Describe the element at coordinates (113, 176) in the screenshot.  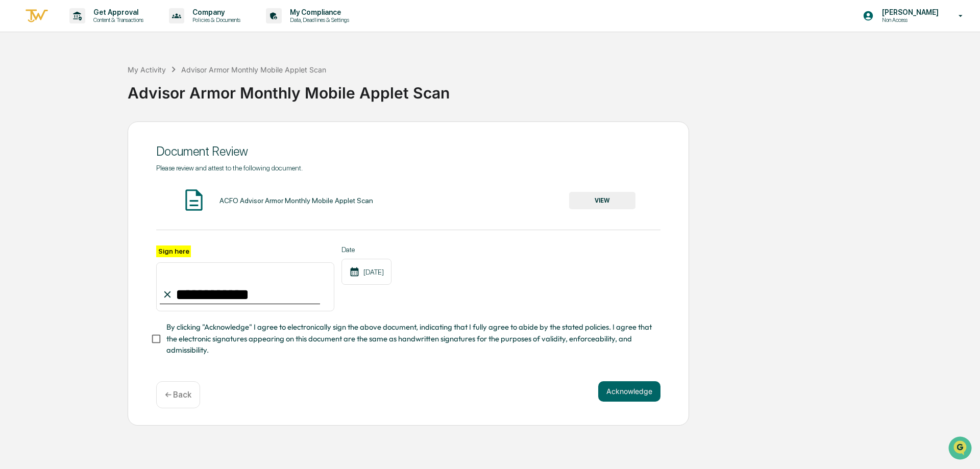
I see `span: Pylon` at that location.